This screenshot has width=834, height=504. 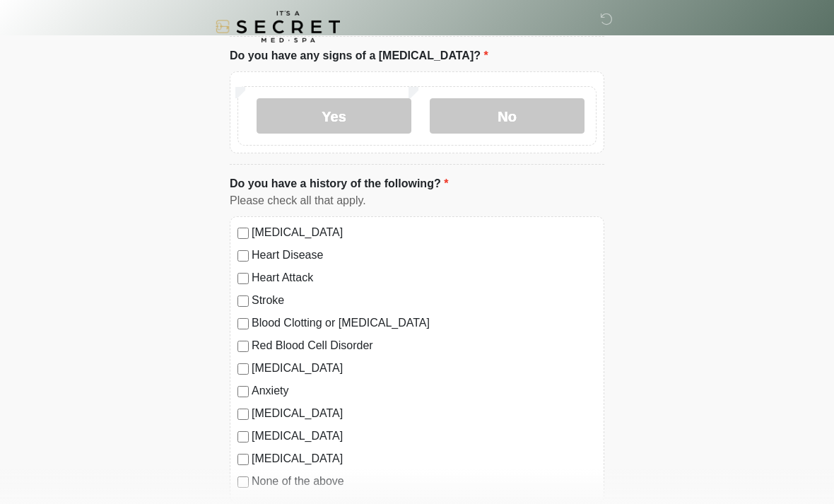 What do you see at coordinates (424, 300) in the screenshot?
I see `label: Stroke` at bounding box center [424, 300].